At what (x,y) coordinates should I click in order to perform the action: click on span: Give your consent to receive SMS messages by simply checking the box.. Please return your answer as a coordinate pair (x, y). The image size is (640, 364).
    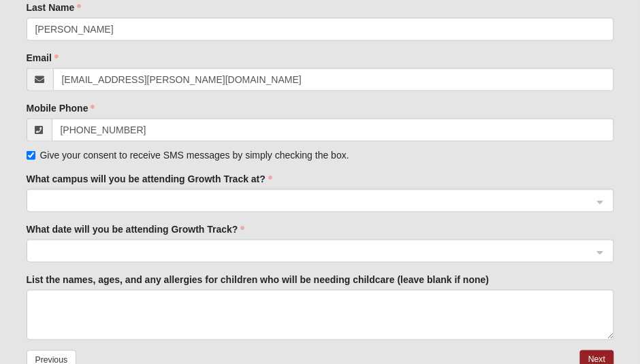
    Looking at the image, I should click on (194, 155).